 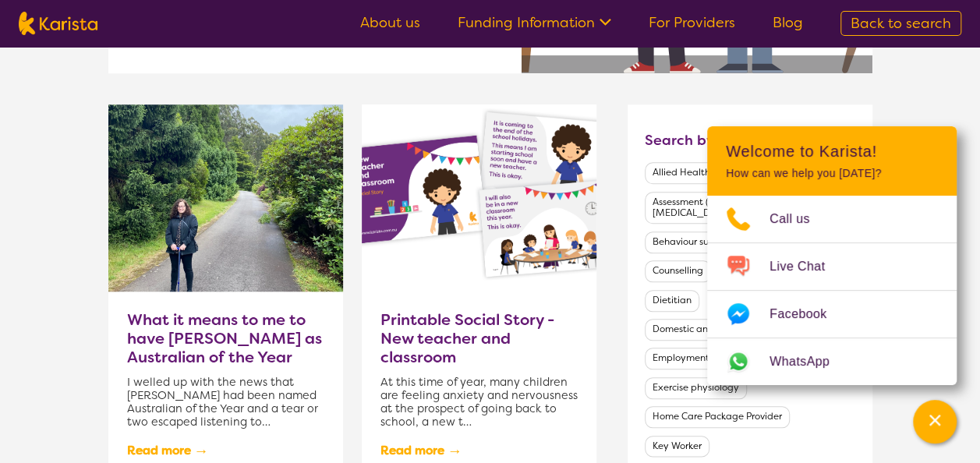 I want to click on img: What it means to me to have Dylan Alcott as Australian of the Year, so click(x=225, y=198).